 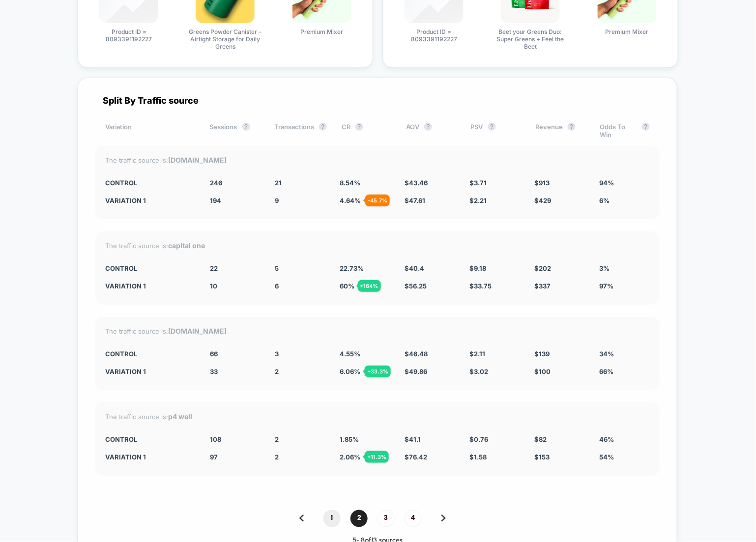 What do you see at coordinates (413, 439) in the screenshot?
I see `span: $ 41.1` at bounding box center [413, 439].